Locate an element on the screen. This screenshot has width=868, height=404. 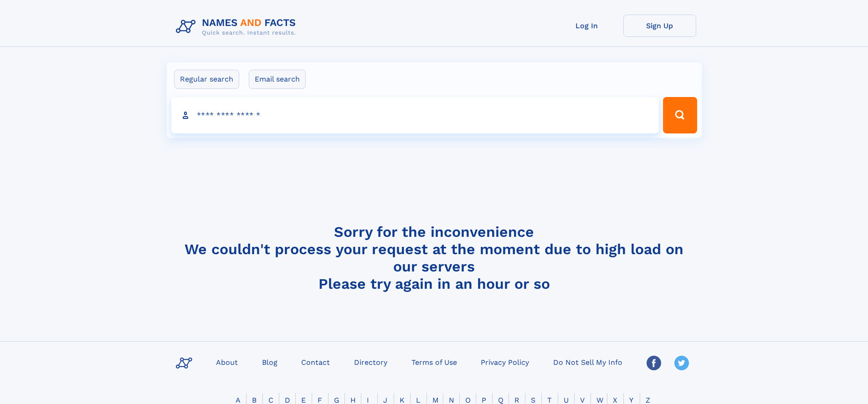
a: Sign Up is located at coordinates (660, 25).